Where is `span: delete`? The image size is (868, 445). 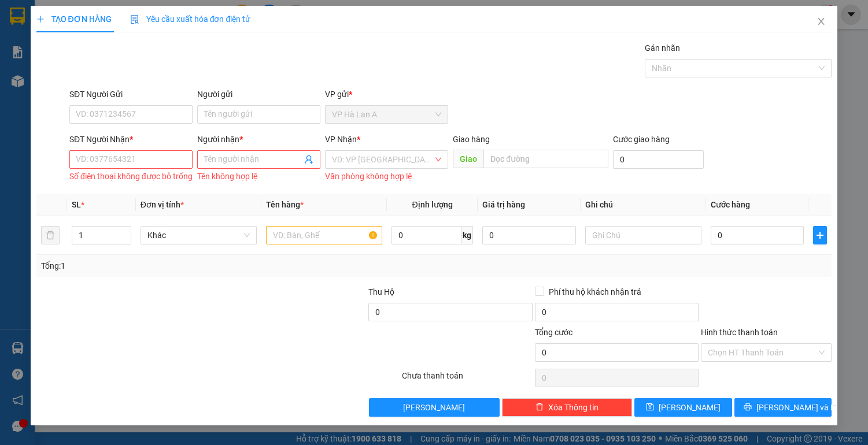
span: delete is located at coordinates (539, 408).